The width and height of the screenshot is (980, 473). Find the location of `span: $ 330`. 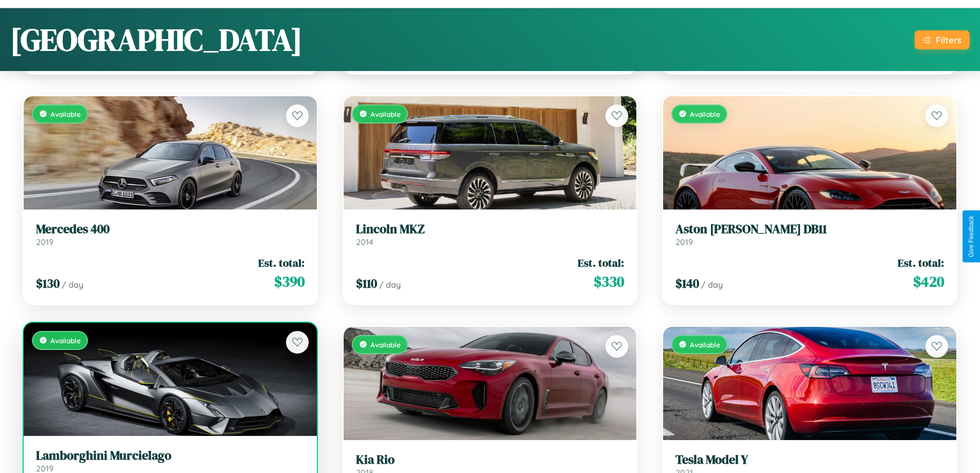

span: $ 330 is located at coordinates (609, 282).